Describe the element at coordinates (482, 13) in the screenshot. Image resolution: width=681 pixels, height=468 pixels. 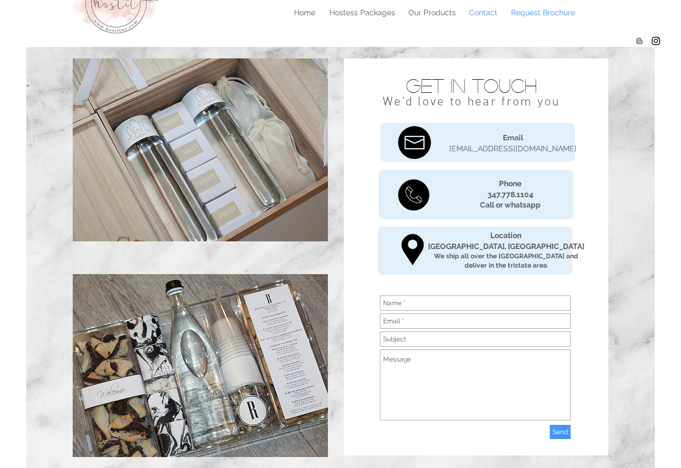
I see `a: Contact` at that location.